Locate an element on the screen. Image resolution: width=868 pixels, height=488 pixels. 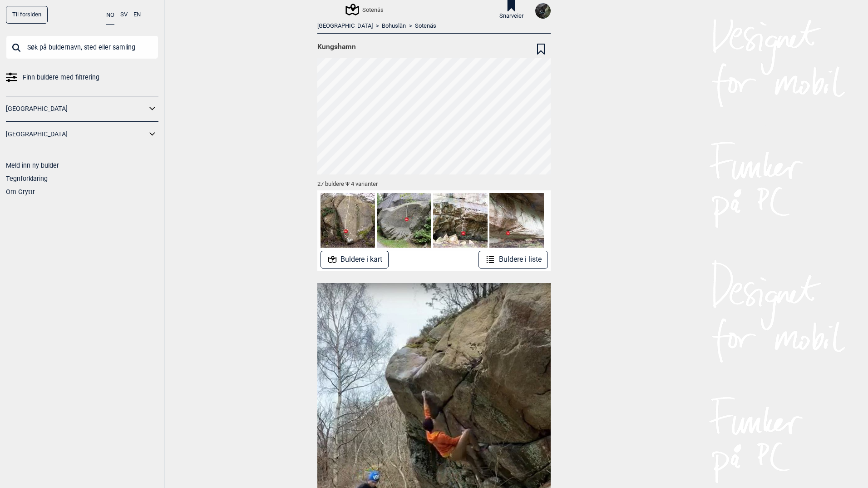
button: NO is located at coordinates (110, 15).